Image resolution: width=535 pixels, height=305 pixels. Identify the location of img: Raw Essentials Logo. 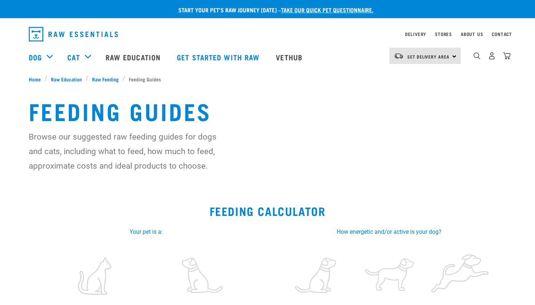
(73, 34).